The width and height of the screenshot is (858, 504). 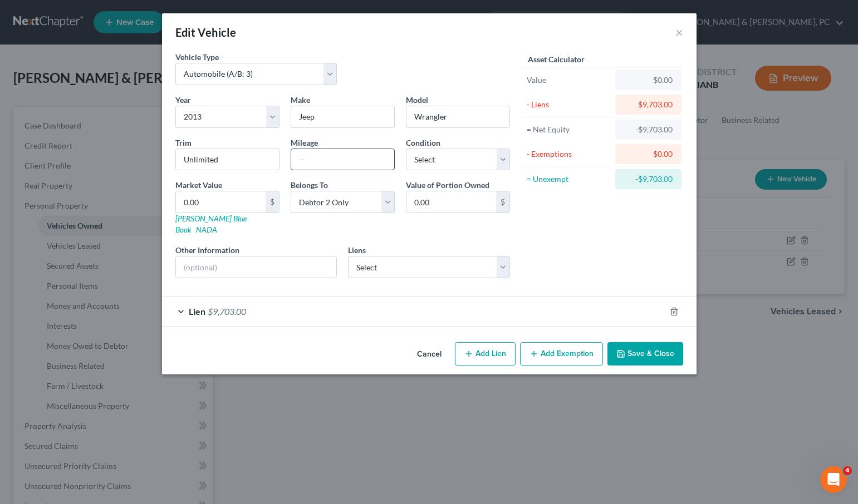 What do you see at coordinates (645, 354) in the screenshot?
I see `button: Save & Close` at bounding box center [645, 354].